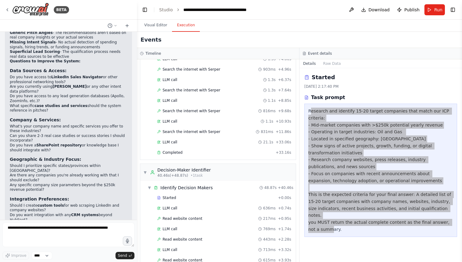 Image resolution: width=462 pixels, height=262 pixels. Describe the element at coordinates (284, 198) in the screenshot. I see `span: + 0.00s` at that location.